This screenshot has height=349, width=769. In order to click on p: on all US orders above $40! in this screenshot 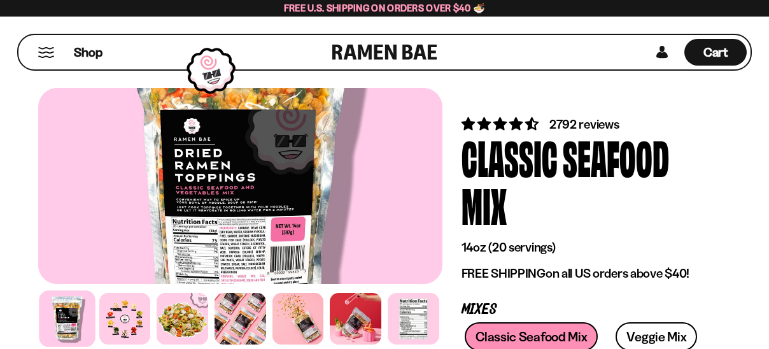, I will do `click(586, 273)`.